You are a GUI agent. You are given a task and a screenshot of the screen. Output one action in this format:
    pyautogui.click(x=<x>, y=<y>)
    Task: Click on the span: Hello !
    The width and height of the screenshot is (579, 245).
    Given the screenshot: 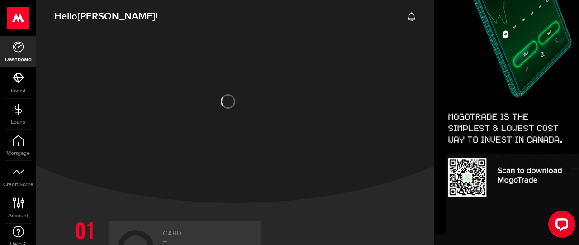 What is the action you would take?
    pyautogui.click(x=106, y=17)
    